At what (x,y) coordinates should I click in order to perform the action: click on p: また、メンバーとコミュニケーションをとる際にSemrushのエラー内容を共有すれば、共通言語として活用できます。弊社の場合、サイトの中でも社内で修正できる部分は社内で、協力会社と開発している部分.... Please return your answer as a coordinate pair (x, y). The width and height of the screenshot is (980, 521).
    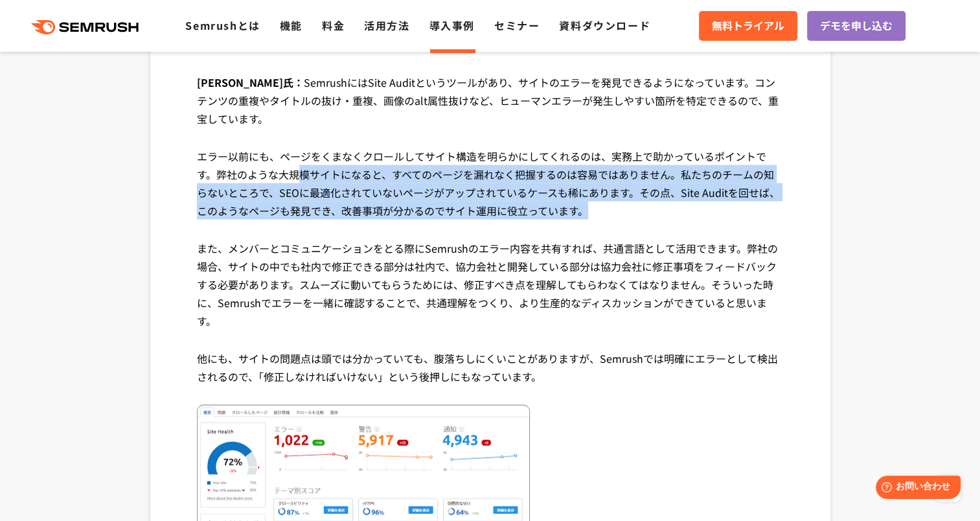
    Looking at the image, I should click on (490, 294).